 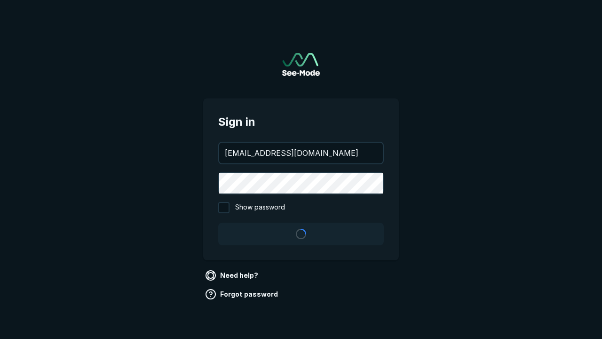 What do you see at coordinates (232, 275) in the screenshot?
I see `a: Need help?` at bounding box center [232, 275].